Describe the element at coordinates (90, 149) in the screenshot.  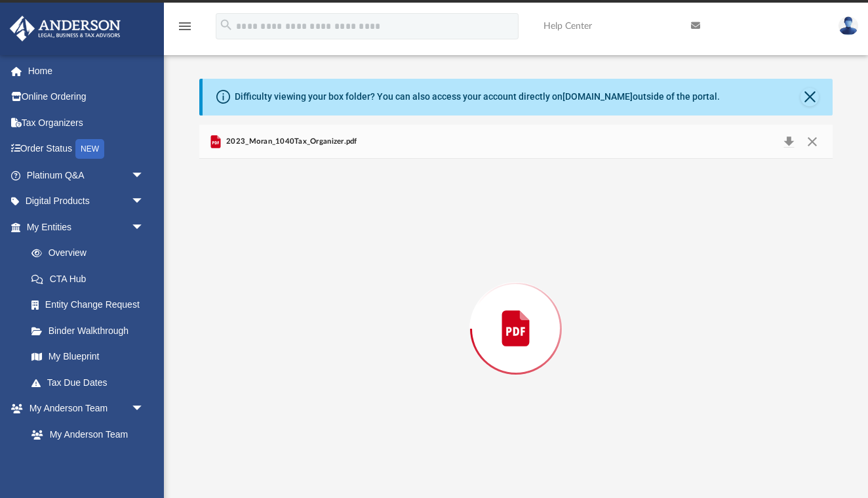
I see `div: NEW` at that location.